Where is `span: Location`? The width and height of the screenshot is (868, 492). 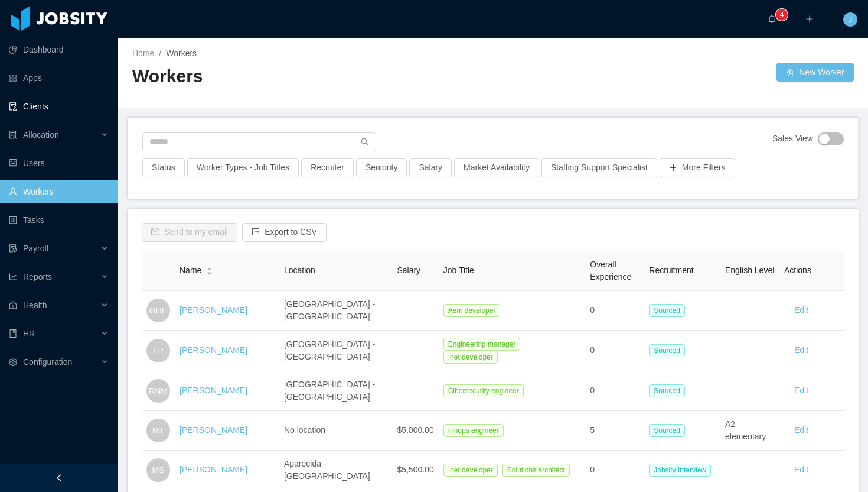 span: Location is located at coordinates (300, 270).